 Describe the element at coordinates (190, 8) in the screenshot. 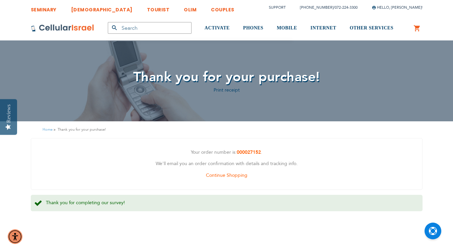

I see `a: OLIM` at that location.